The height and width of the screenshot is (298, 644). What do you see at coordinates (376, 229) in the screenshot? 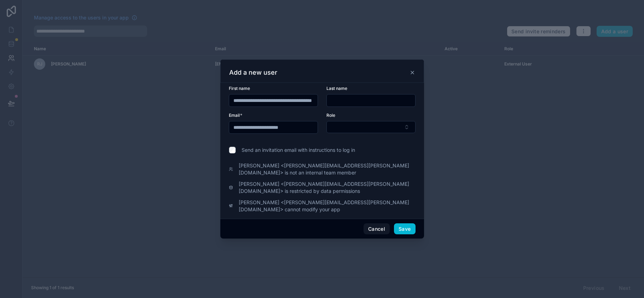
I see `button: Cancel` at bounding box center [376, 229].